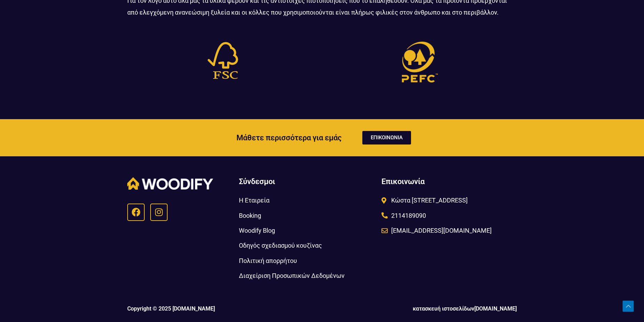  Describe the element at coordinates (232, 138) in the screenshot. I see `h2: Μάθετε περισσότερα για εμάς` at that location.